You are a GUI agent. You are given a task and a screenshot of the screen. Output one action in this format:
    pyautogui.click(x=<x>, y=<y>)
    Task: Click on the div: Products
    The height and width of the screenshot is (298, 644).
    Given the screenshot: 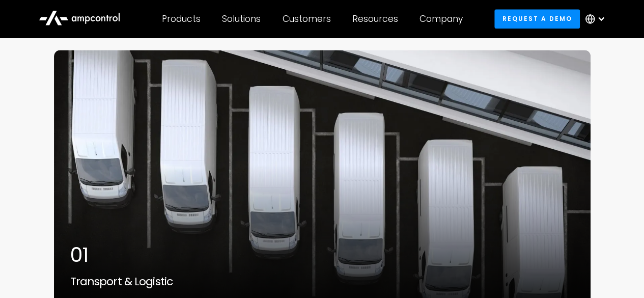 What is the action you would take?
    pyautogui.click(x=182, y=19)
    